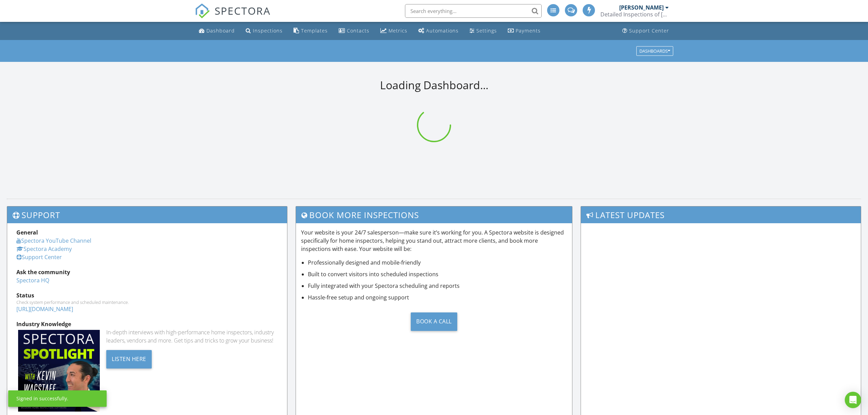 The image size is (868, 415). I want to click on div: Check system performance and scheduled maintenance., so click(147, 302).